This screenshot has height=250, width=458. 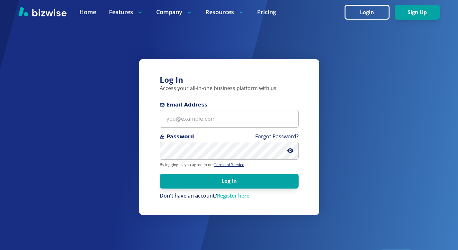 What do you see at coordinates (229, 137) in the screenshot?
I see `span: Password` at bounding box center [229, 137].